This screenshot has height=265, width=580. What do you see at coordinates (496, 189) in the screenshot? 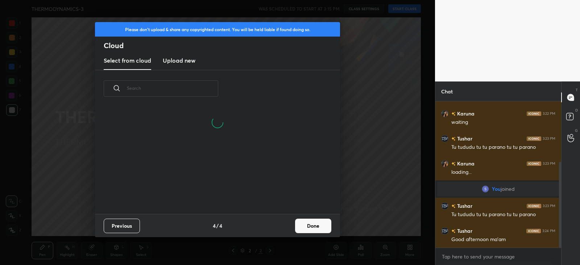
I see `span: You` at bounding box center [496, 189].